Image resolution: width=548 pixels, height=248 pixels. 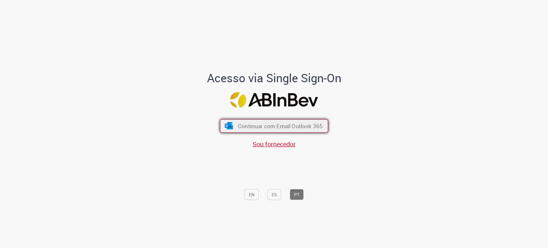 I want to click on button: ícone Azure/Microsoft 360 Continuar com Email Outlook 365, so click(x=274, y=126).